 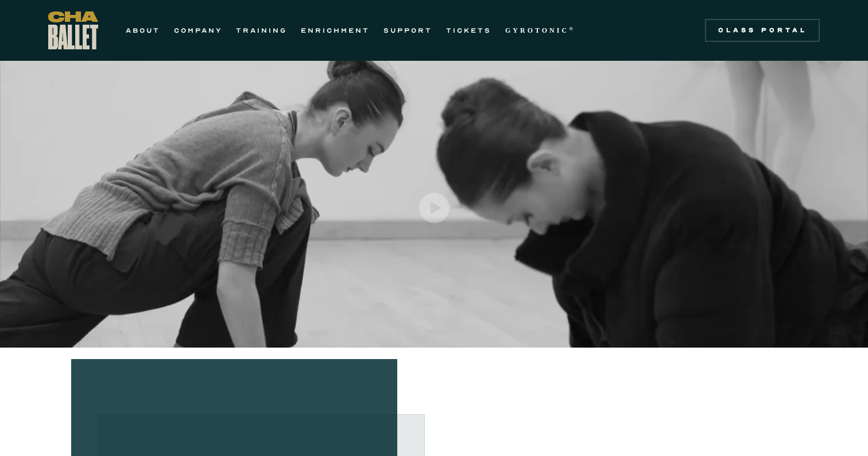 I want to click on a: TICKETS, so click(x=469, y=30).